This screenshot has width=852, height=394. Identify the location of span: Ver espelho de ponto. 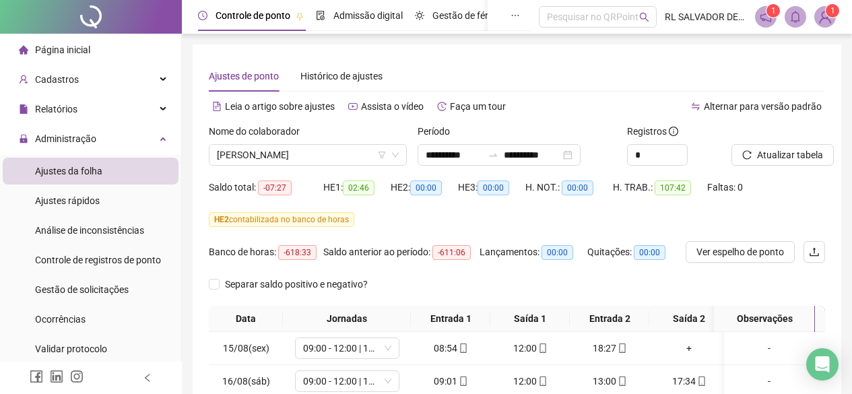
(740, 252).